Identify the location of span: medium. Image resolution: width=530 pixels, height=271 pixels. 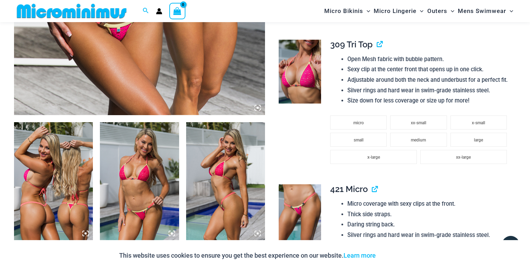
(418, 140).